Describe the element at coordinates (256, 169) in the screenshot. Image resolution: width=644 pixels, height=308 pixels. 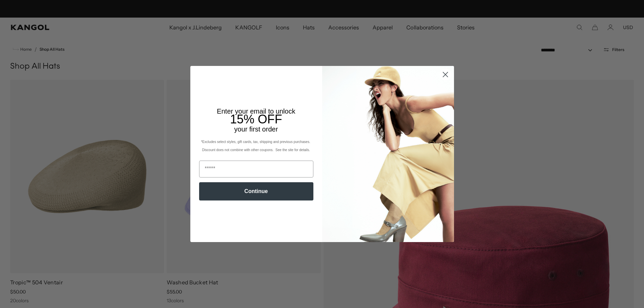
I see `input: Email` at that location.